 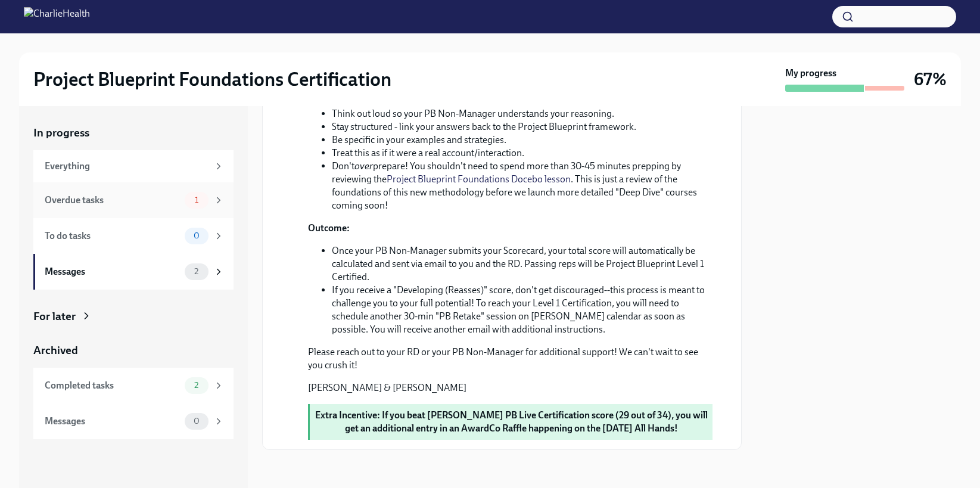 What do you see at coordinates (522, 186) in the screenshot?
I see `li: Don't prepare! You shouldn't need to spend more than 30-45 minutes prepping by reviewing the . Th...` at bounding box center [522, 186].